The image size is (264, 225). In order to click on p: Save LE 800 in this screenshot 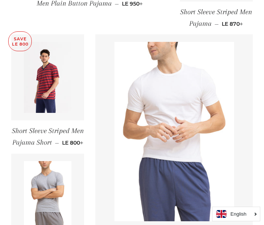, I will do `click(20, 41)`.